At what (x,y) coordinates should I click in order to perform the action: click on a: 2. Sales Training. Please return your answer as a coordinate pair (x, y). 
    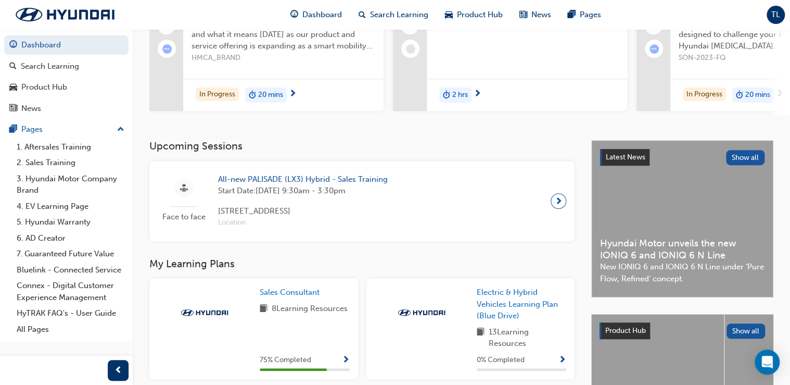
    Looking at the image, I should click on (70, 162).